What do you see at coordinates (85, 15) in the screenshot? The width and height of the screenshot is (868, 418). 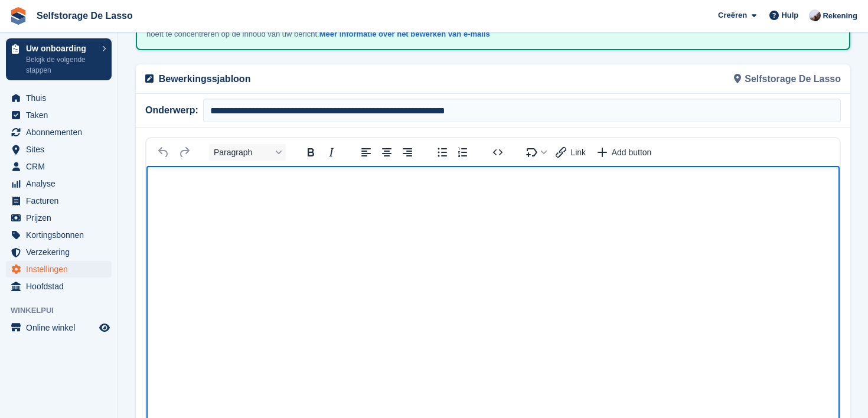 I see `a: Selfstorage De Lasso` at bounding box center [85, 15].